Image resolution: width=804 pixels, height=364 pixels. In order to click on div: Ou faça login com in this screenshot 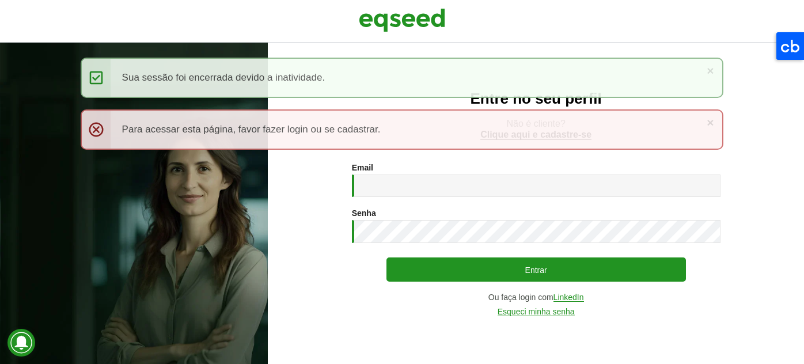, I will do `click(536, 297)`.